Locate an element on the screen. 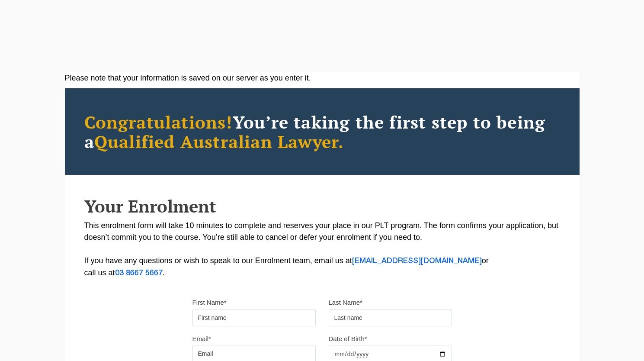 Image resolution: width=644 pixels, height=361 pixels. label: Email* is located at coordinates (202, 339).